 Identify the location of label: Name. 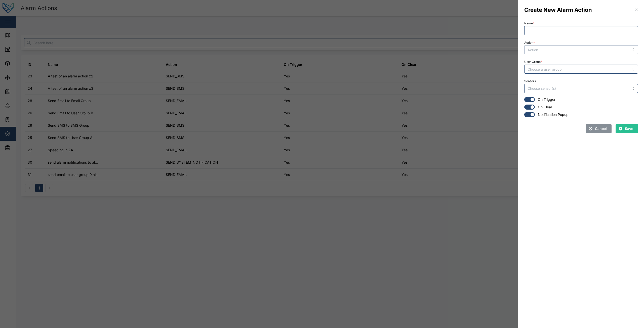
(530, 24).